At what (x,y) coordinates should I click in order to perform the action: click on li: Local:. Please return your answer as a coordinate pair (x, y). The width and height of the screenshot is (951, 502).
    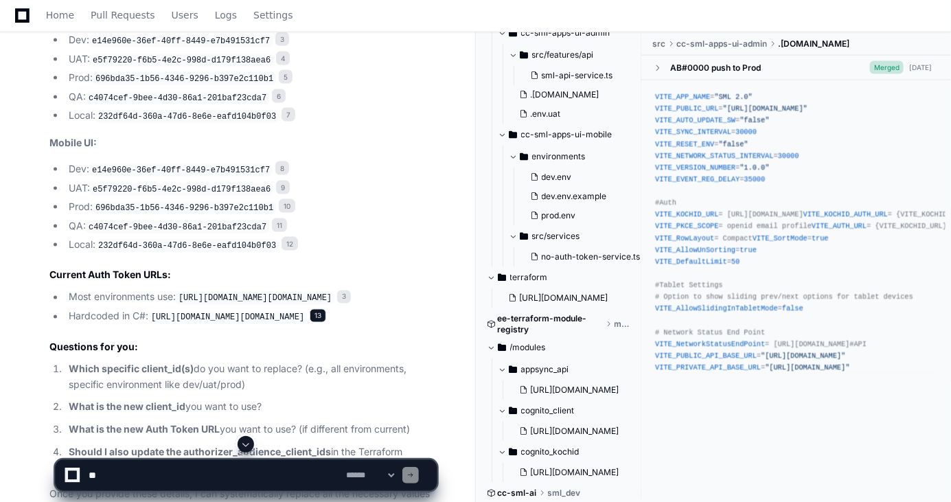
    Looking at the image, I should click on (251, 245).